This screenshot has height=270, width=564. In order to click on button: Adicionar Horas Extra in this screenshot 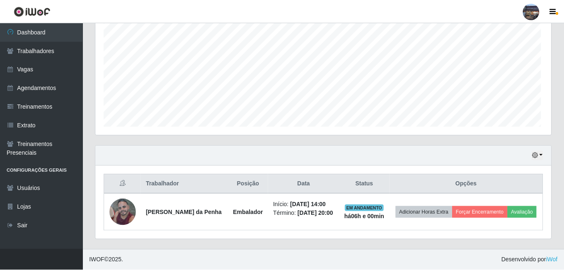, I will do `click(425, 212)`.